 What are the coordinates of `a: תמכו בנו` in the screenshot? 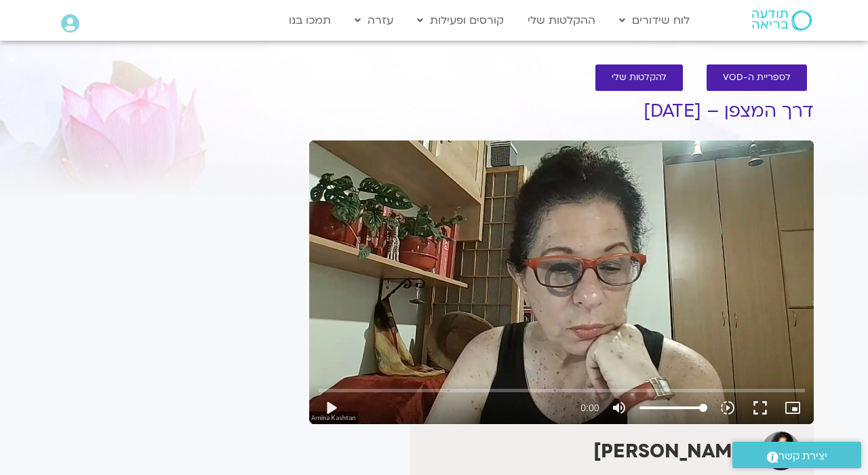 It's located at (310, 20).